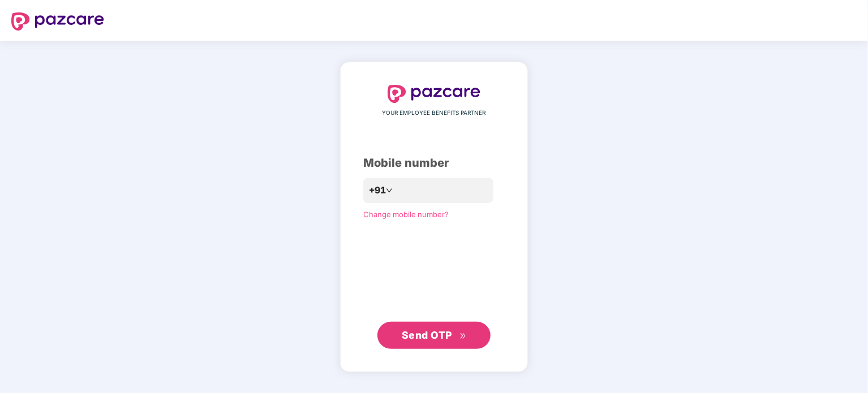  I want to click on div: Mobile number, so click(434, 163).